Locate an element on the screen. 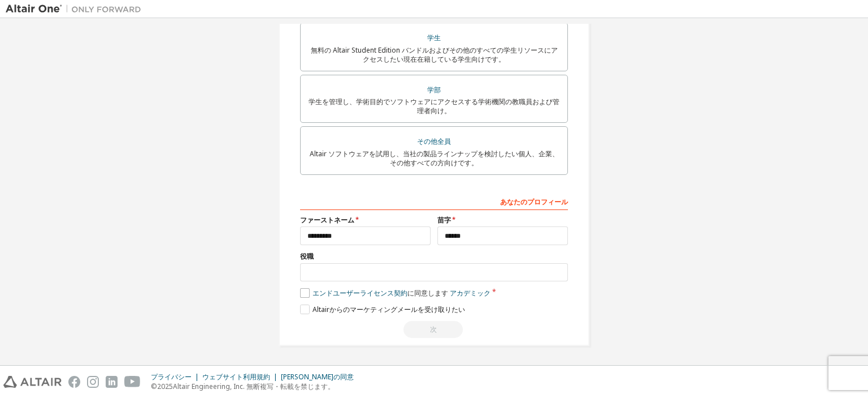 The height and width of the screenshot is (398, 868). font: 無料の Altair Student Edition バンドルおよびその他のすべての学生リソースにアクセスしたい現在在籍している学生向けです。 is located at coordinates (434, 54).